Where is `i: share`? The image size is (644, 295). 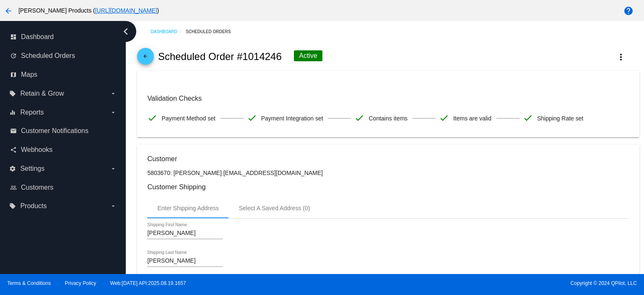
i: share is located at coordinates (14, 149).